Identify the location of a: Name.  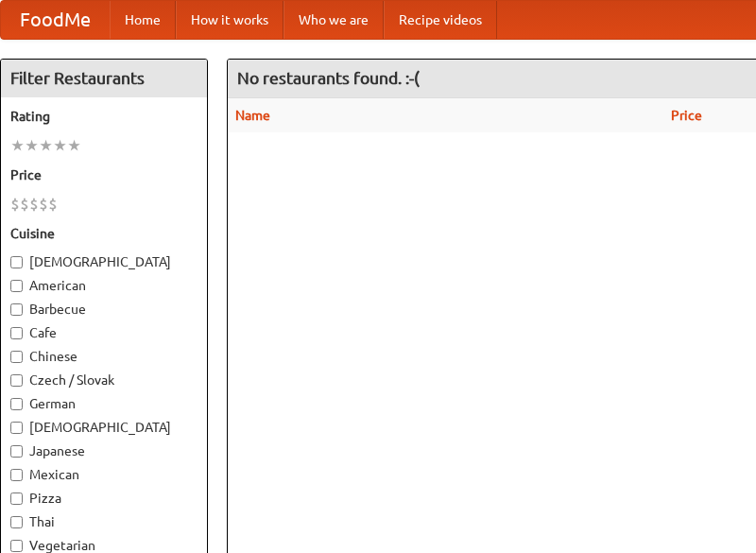
(253, 115).